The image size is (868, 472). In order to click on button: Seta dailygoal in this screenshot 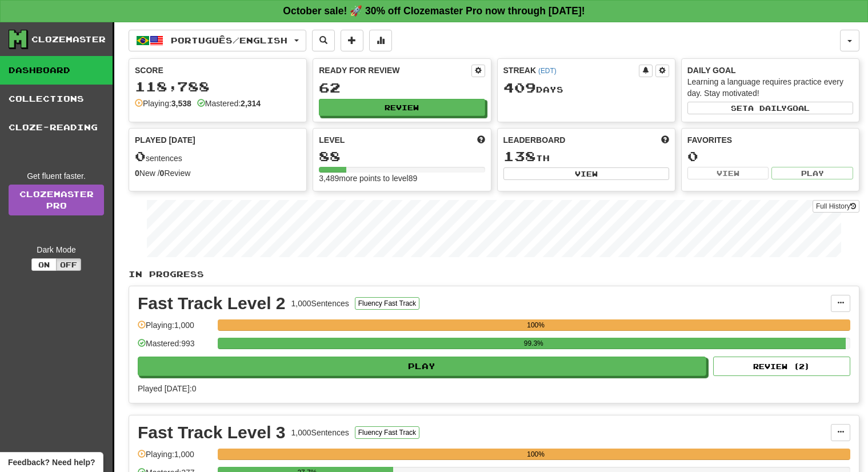, I will do `click(770, 108)`.